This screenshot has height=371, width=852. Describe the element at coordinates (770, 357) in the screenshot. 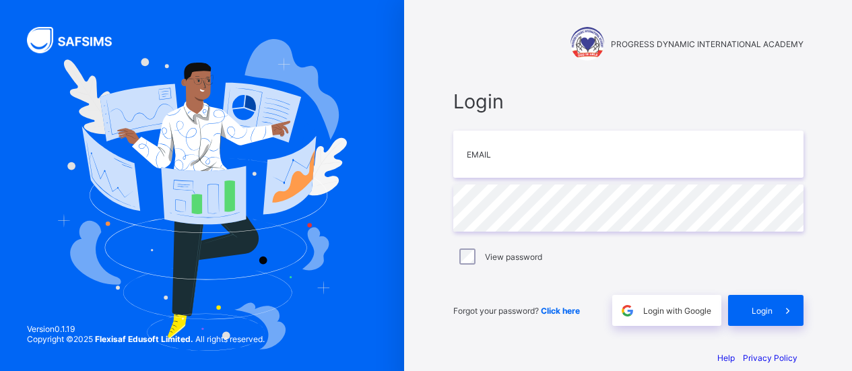

I see `a: Privacy Policy` at that location.